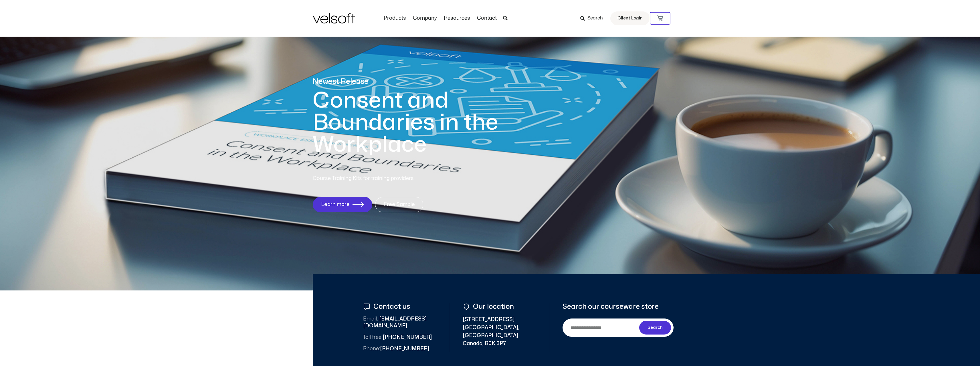 The width and height of the screenshot is (980, 366). What do you see at coordinates (399, 204) in the screenshot?
I see `a: Free Sample` at bounding box center [399, 204].